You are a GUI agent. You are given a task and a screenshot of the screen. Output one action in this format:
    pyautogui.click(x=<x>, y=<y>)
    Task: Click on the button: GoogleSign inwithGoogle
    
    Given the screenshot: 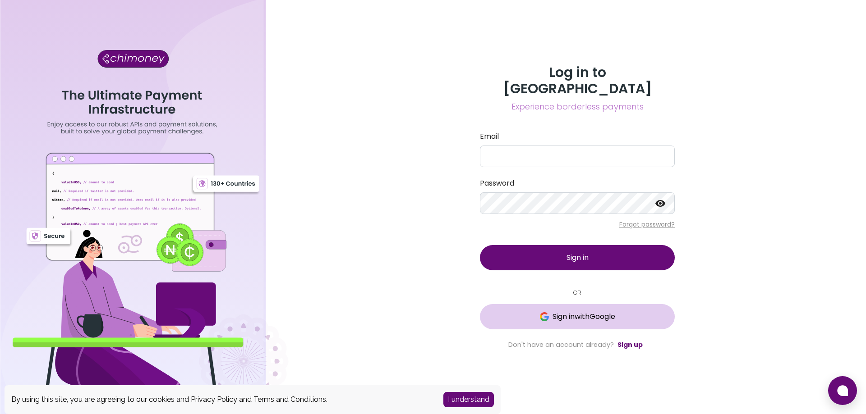 What is the action you would take?
    pyautogui.click(x=577, y=317)
    